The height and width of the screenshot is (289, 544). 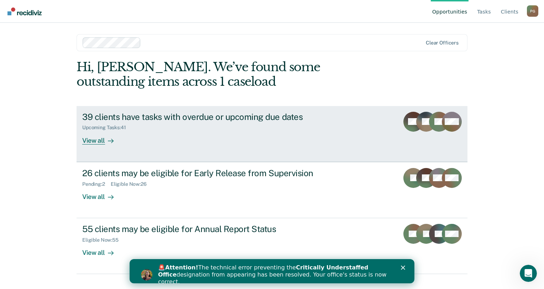 What do you see at coordinates (103, 240) in the screenshot?
I see `div: Eligible Now : 55` at bounding box center [103, 240].